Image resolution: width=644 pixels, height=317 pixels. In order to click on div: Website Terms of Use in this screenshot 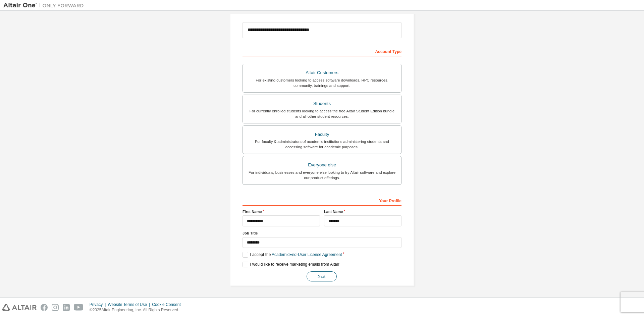, I will do `click(130, 304)`.